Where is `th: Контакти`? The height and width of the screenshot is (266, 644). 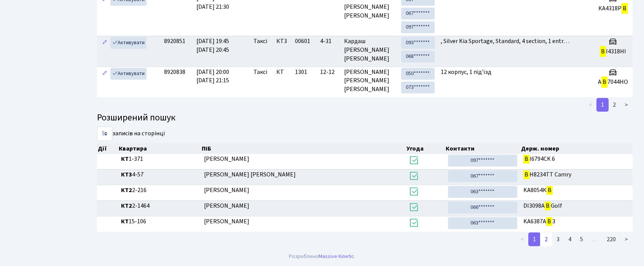 th: Контакти is located at coordinates (483, 148).